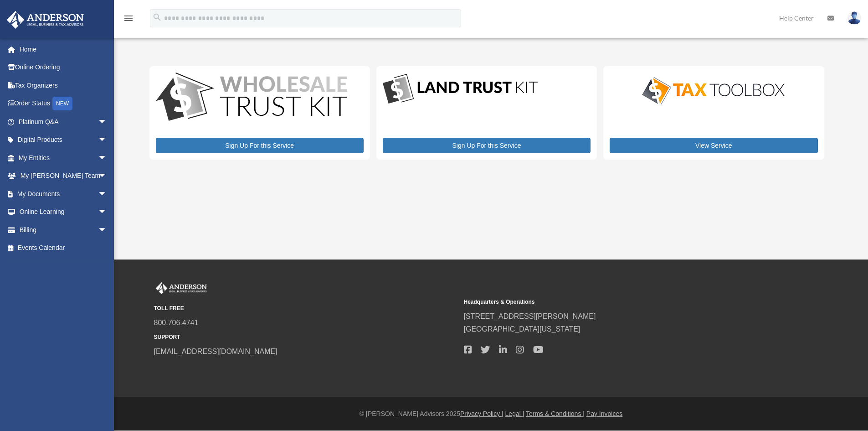 This screenshot has height=431, width=868. I want to click on div: NEW, so click(63, 103).